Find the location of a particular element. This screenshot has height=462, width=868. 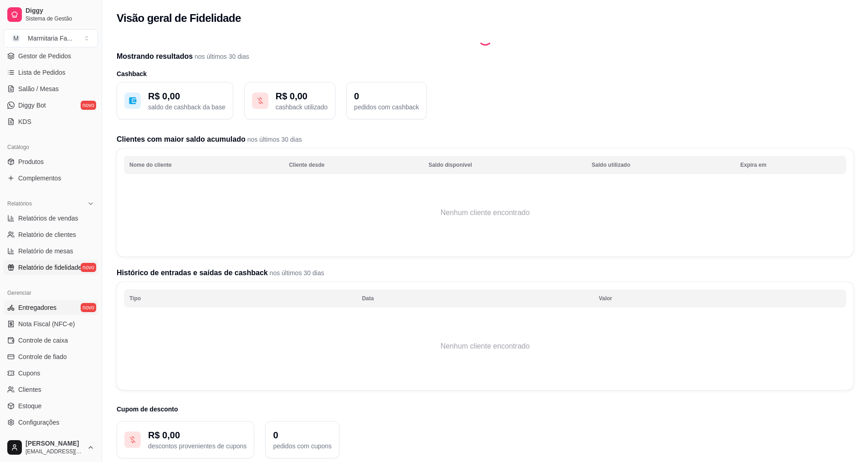

div: Gerenciar is located at coordinates (50, 293).